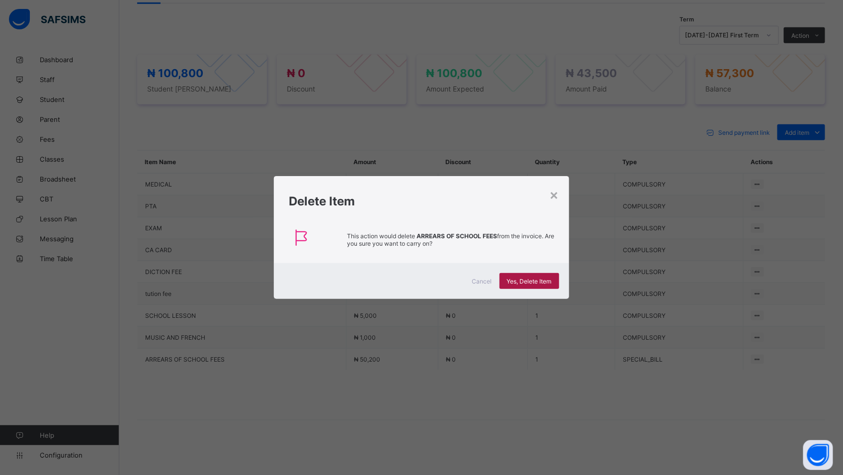 This screenshot has width=843, height=475. What do you see at coordinates (529, 281) in the screenshot?
I see `span: Yes, Delete Item` at bounding box center [529, 281].